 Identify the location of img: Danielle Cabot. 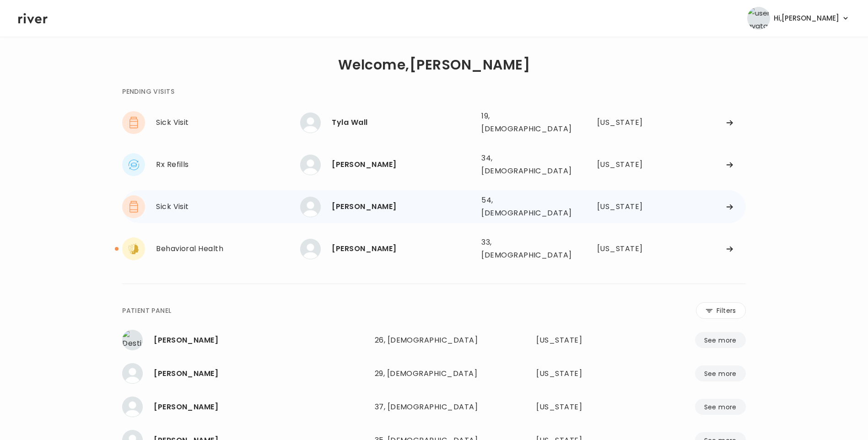
(310, 248).